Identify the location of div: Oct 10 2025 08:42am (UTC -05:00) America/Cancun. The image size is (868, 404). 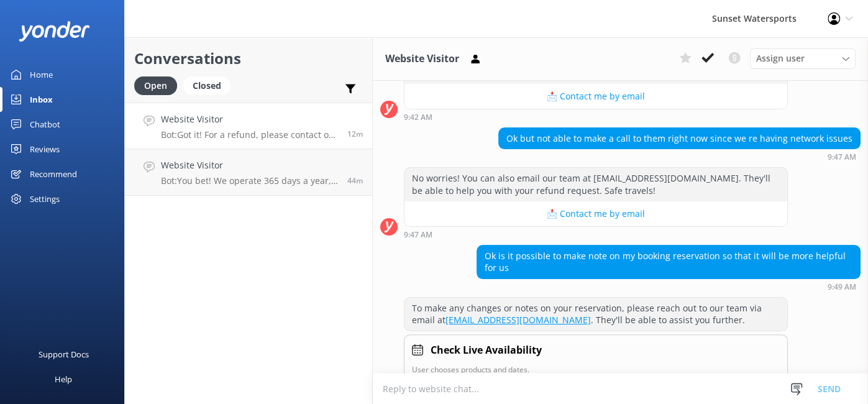
(596, 117).